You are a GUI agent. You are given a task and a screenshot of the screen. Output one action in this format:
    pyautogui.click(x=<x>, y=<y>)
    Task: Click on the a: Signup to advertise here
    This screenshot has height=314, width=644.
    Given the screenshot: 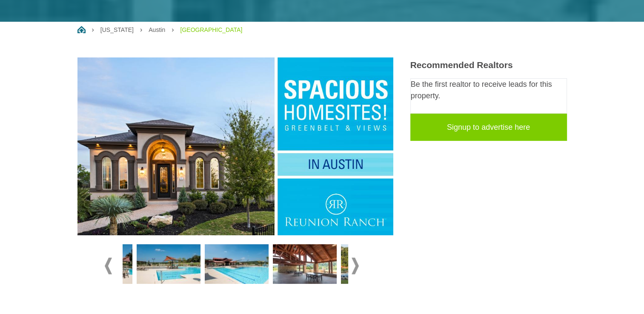 What is the action you would take?
    pyautogui.click(x=489, y=128)
    